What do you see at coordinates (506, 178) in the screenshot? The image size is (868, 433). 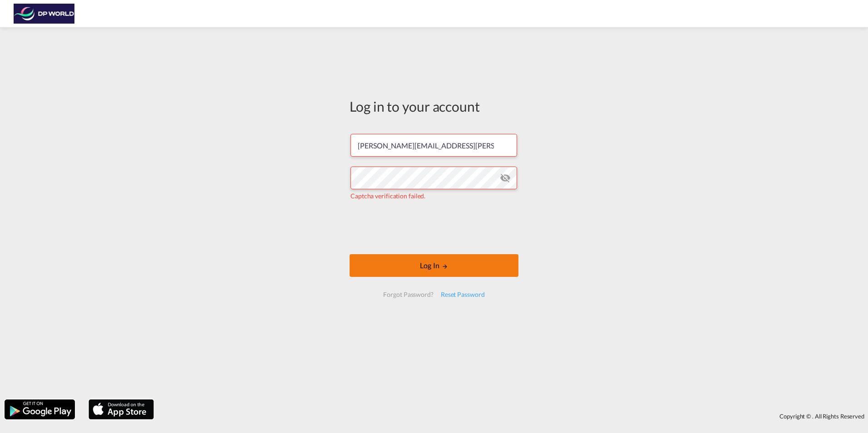 I see `md-icon: icon-eye-off` at bounding box center [506, 178].